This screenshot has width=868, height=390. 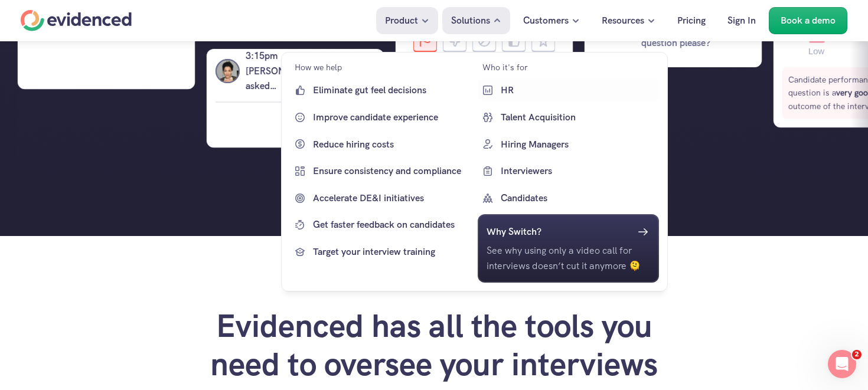 What do you see at coordinates (578, 171) in the screenshot?
I see `p: Interviewers` at bounding box center [578, 171].